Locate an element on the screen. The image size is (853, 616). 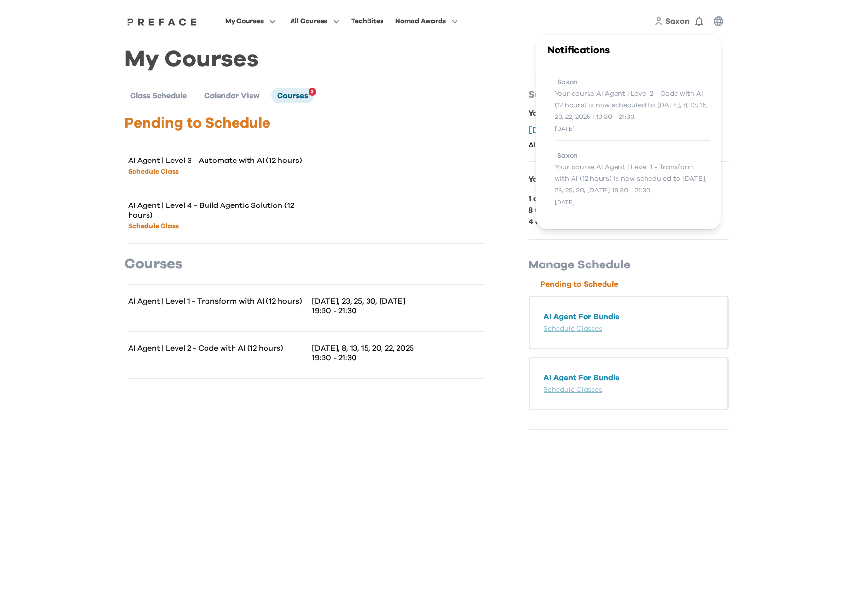
span: Notifications is located at coordinates (579, 50).